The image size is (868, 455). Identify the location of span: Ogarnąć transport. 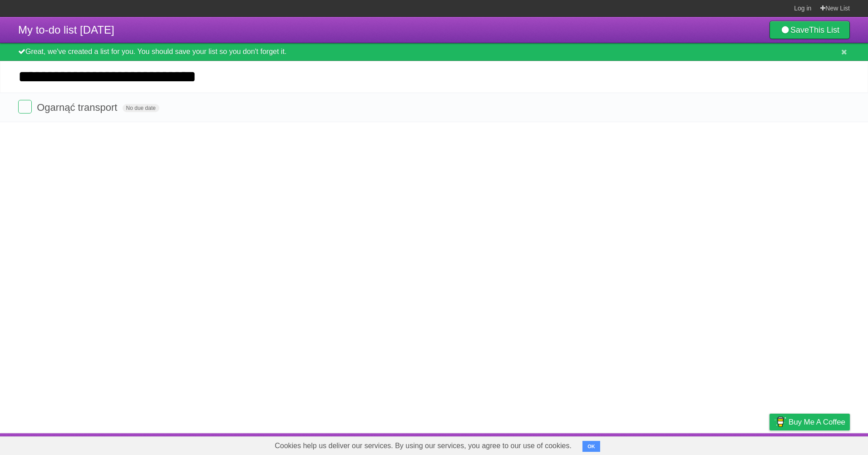
(78, 108).